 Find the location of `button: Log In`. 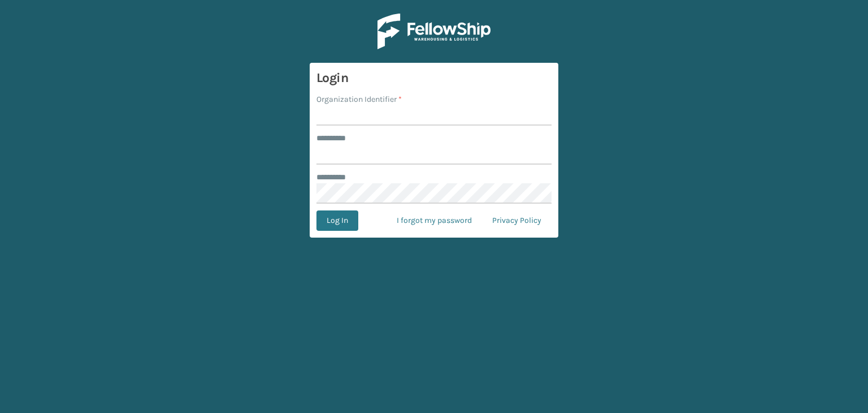

button: Log In is located at coordinates (337, 221).